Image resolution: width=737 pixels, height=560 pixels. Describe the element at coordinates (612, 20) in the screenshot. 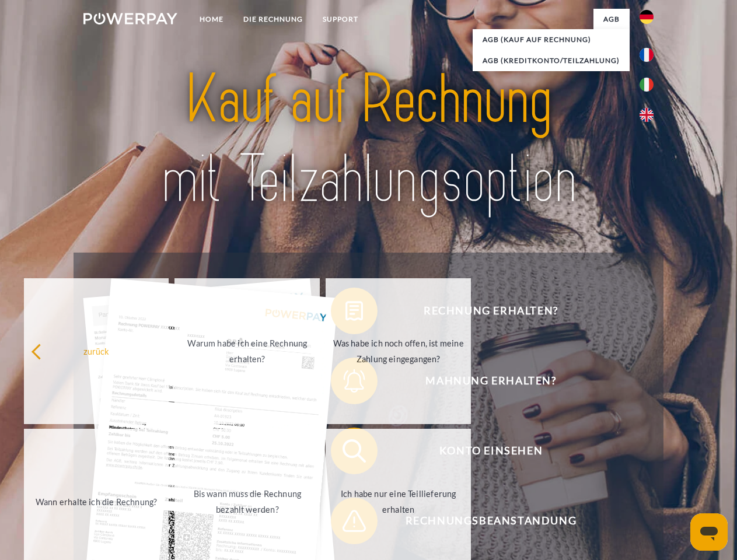

I see `a: agb` at that location.